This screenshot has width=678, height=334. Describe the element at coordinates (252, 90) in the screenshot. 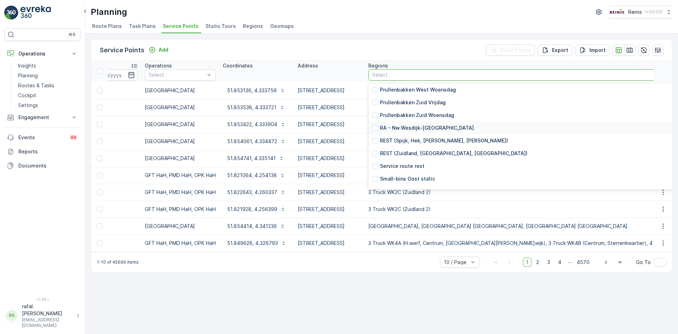

I see `p: 51.853136, 4.333756` at that location.